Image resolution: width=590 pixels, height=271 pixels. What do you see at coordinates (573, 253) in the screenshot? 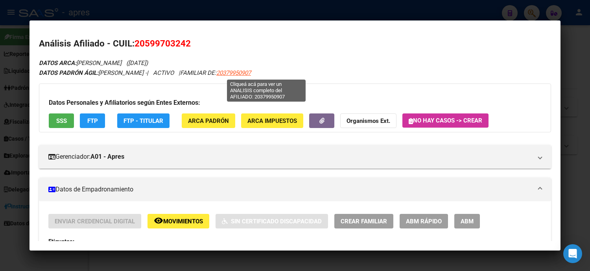
I see `div: Open Intercom Messenger` at bounding box center [573, 253].